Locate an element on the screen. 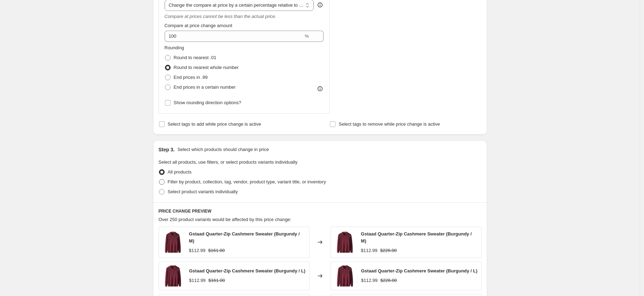 The width and height of the screenshot is (644, 296). p: Select which products should change in price is located at coordinates (223, 150).